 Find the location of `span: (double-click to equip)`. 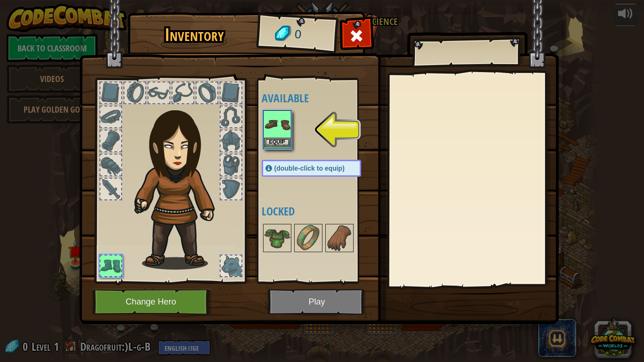

span: (double-click to equip) is located at coordinates (309, 168).